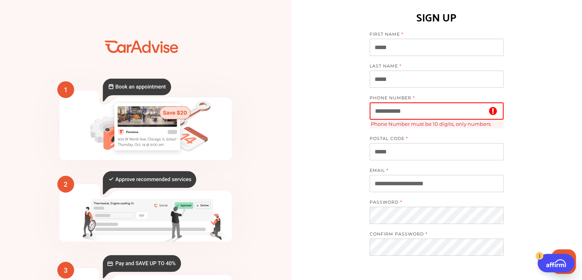 This screenshot has width=582, height=280. Describe the element at coordinates (437, 16) in the screenshot. I see `h1: SIGN UP` at that location.